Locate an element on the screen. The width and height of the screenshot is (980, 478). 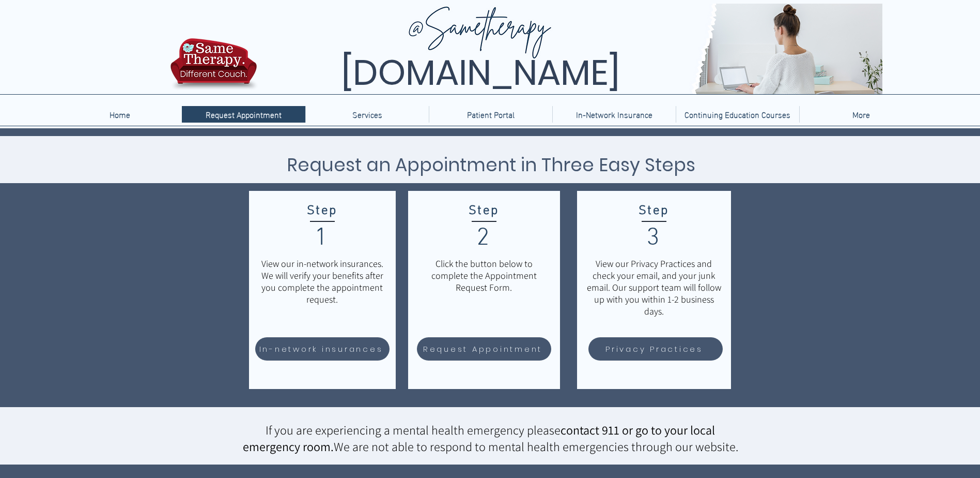
p: Services is located at coordinates (367, 115).